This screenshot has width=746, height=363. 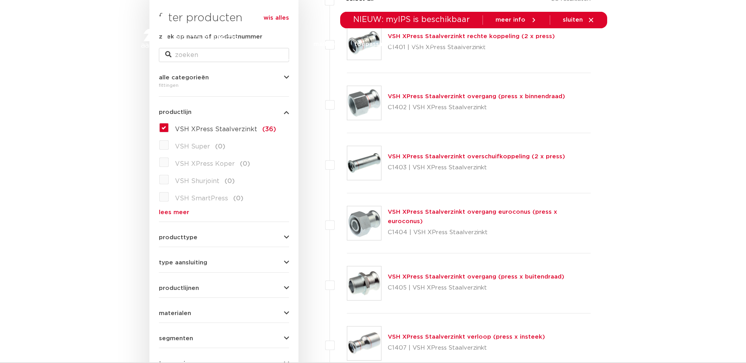 What do you see at coordinates (201, 199) in the screenshot?
I see `span: VSH SmartPress` at bounding box center [201, 199].